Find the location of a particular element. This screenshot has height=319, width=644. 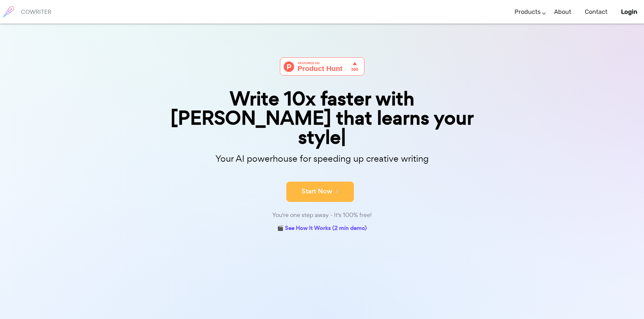

a: About is located at coordinates (562, 12).